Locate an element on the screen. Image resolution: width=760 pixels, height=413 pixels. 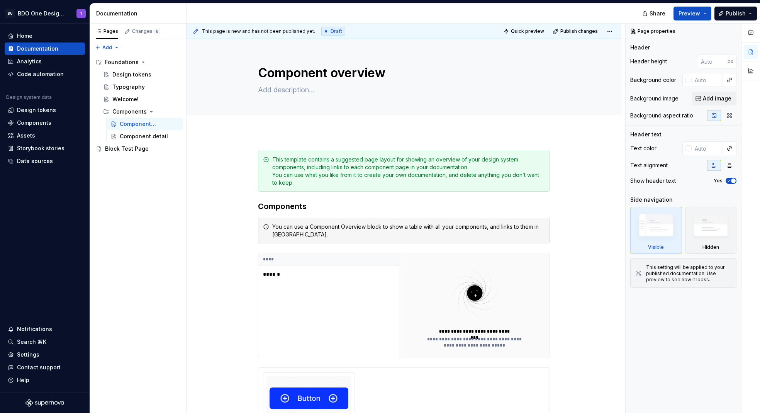
a: Supernova Logo is located at coordinates (45, 403).